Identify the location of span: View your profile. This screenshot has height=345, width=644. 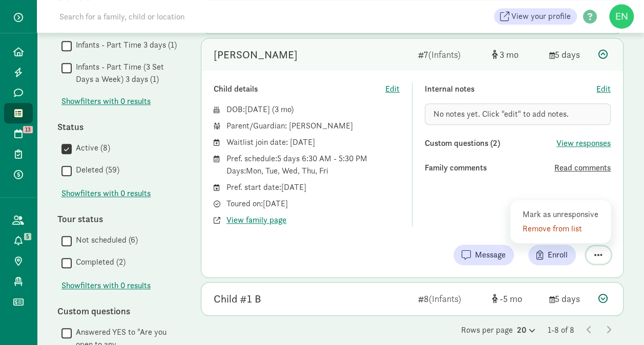
(541, 16).